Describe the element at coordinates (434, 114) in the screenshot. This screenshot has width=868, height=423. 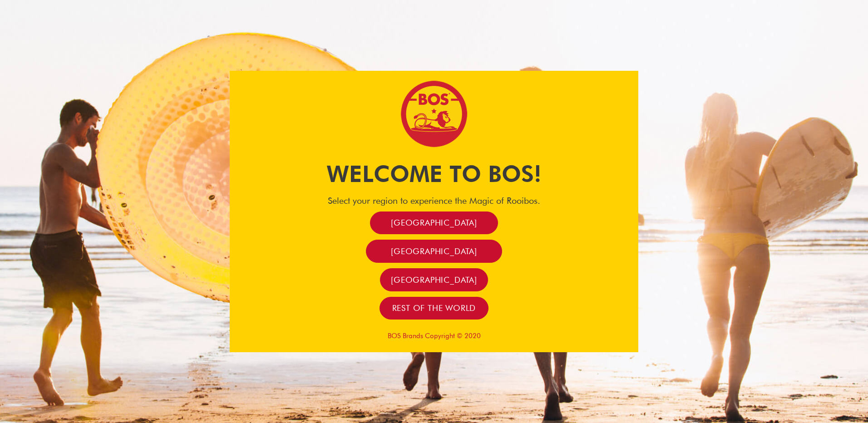
I see `img: Bos Brands` at that location.